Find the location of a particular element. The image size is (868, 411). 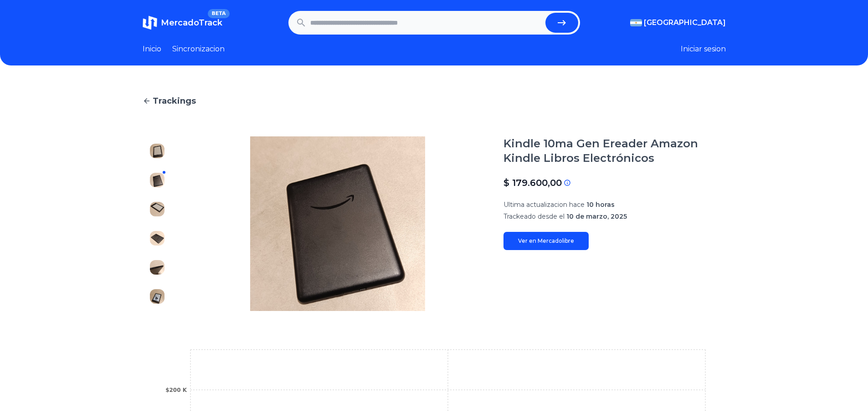

img: MercadoTrack is located at coordinates (150, 23).